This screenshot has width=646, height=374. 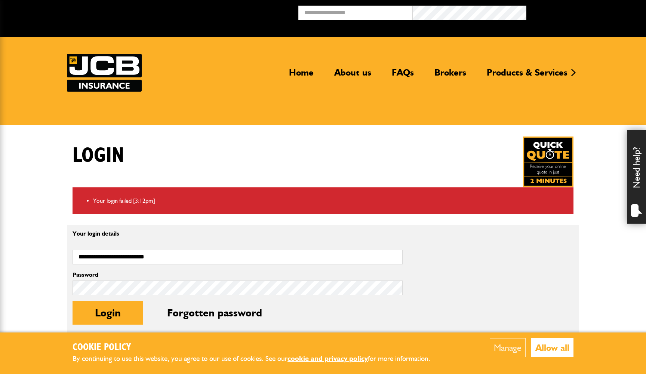 I want to click on a: Brokers, so click(x=450, y=75).